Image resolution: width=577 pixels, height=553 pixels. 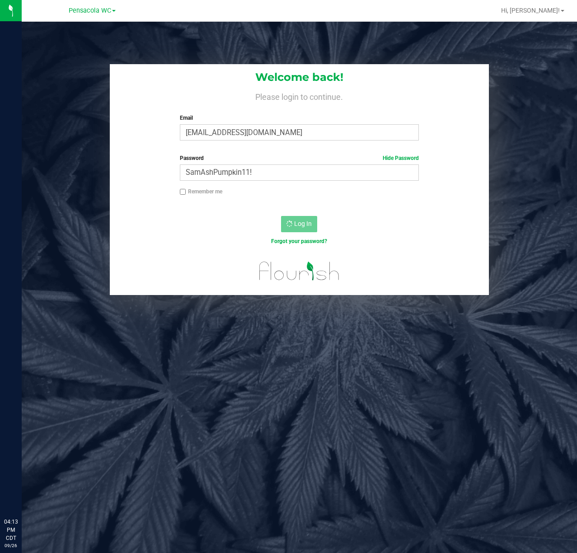 I want to click on button: Log In, so click(x=299, y=224).